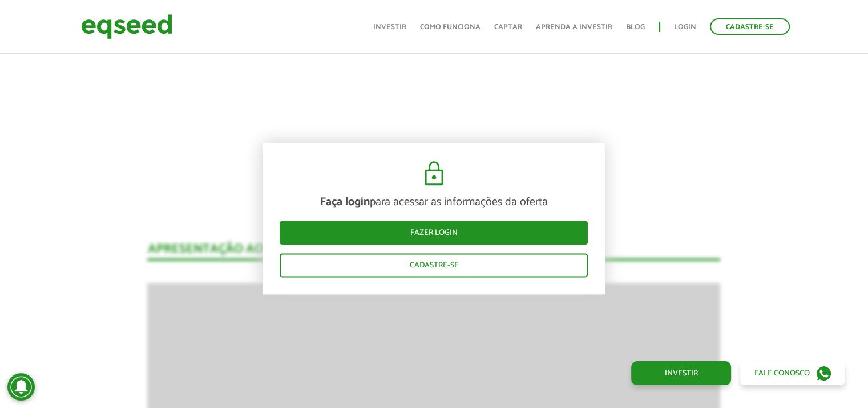  What do you see at coordinates (508, 27) in the screenshot?
I see `a: Captar` at bounding box center [508, 27].